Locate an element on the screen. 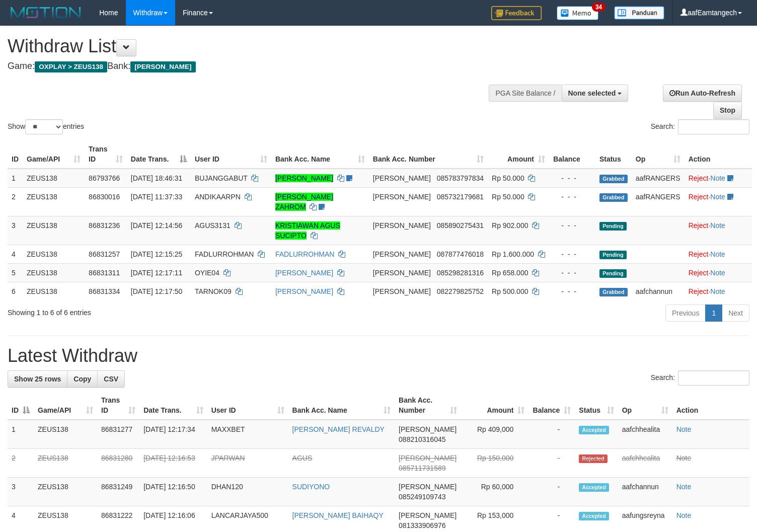  h4: Game: Bank: is located at coordinates (251, 66).